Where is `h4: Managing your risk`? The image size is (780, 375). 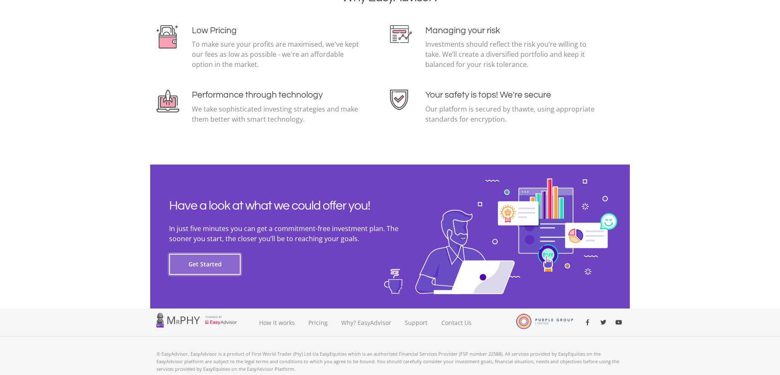
h4: Managing your risk is located at coordinates (511, 30).